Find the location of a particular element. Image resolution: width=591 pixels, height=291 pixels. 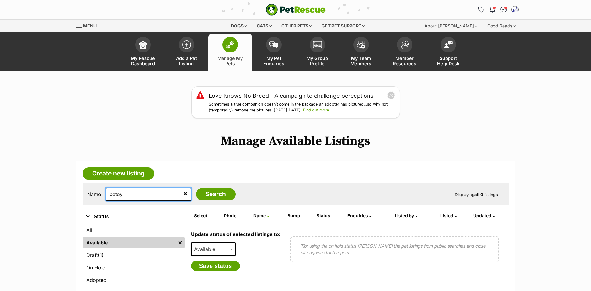

img: dashboard-icon-eb2f2d2d3e046f16d808141f083e7271f6b2e854fb5c12c21221c1fb7104beca.svg is located at coordinates (143, 45).